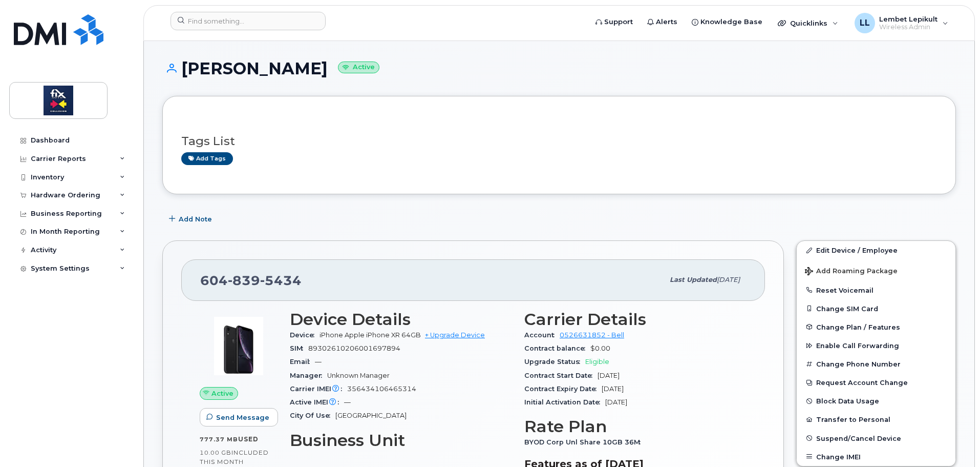 The width and height of the screenshot is (980, 467). What do you see at coordinates (876, 309) in the screenshot?
I see `button: Change SIM Card` at bounding box center [876, 309].